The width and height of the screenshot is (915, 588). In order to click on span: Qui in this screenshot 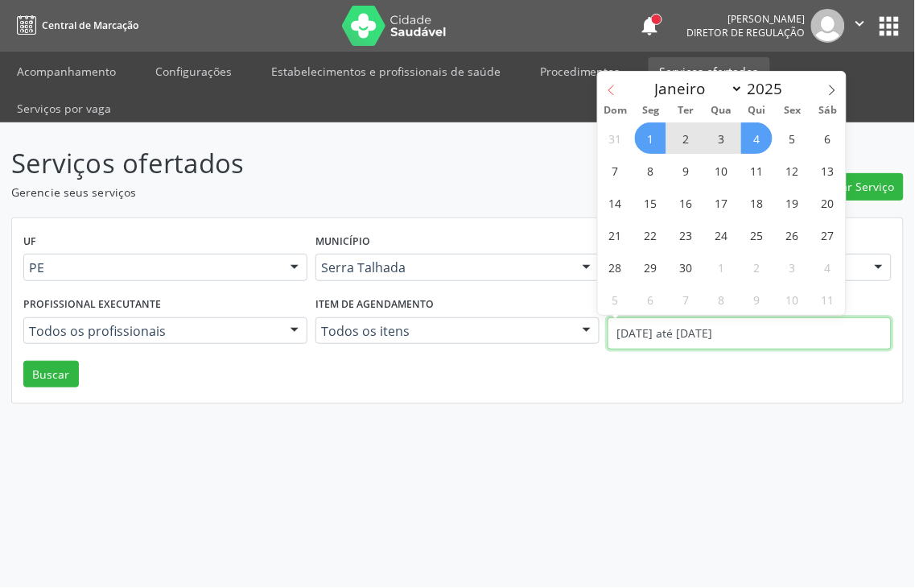, I will do `click(758, 111)`.